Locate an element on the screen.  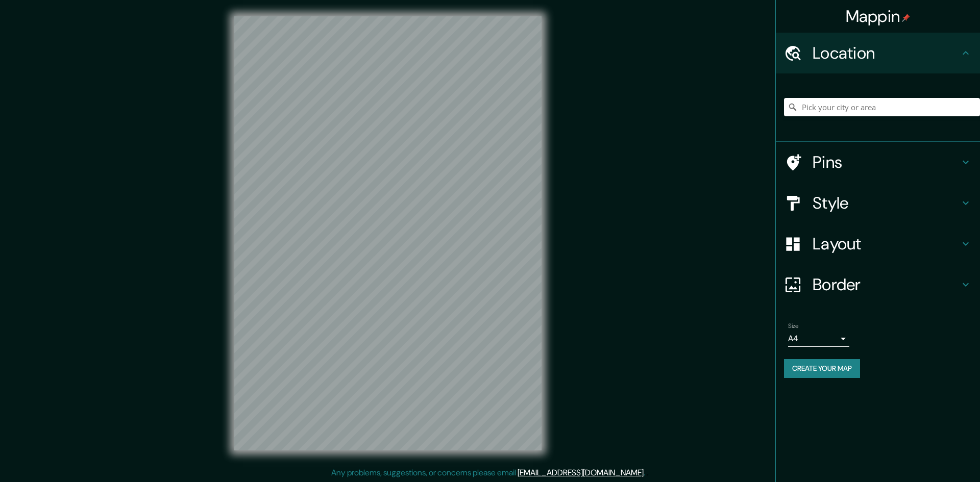
h4: Mappin is located at coordinates (878, 17).